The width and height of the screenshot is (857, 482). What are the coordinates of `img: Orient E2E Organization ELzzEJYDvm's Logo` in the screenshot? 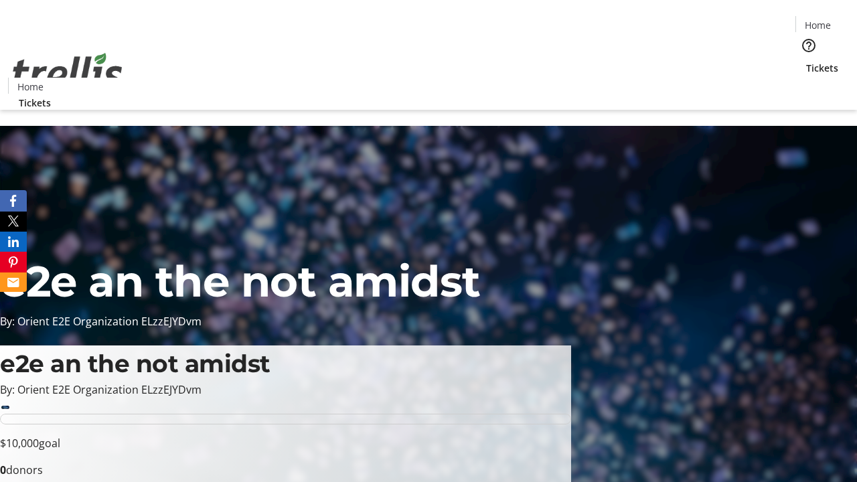 It's located at (68, 72).